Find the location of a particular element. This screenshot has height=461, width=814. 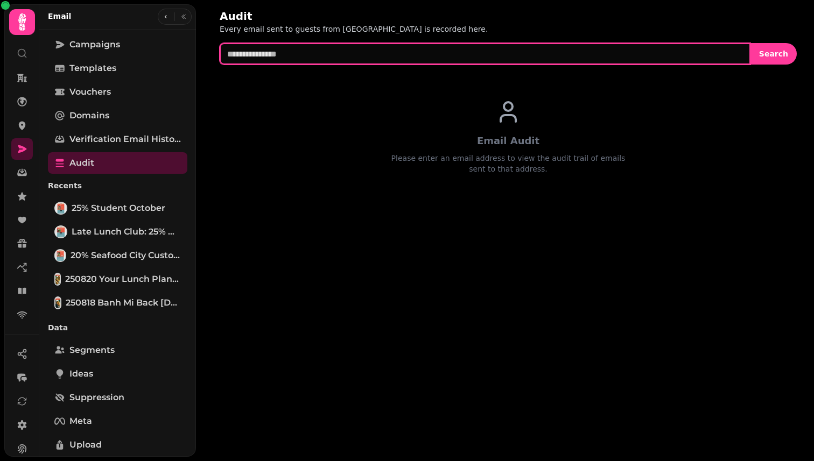

a: Domains is located at coordinates (117, 116).